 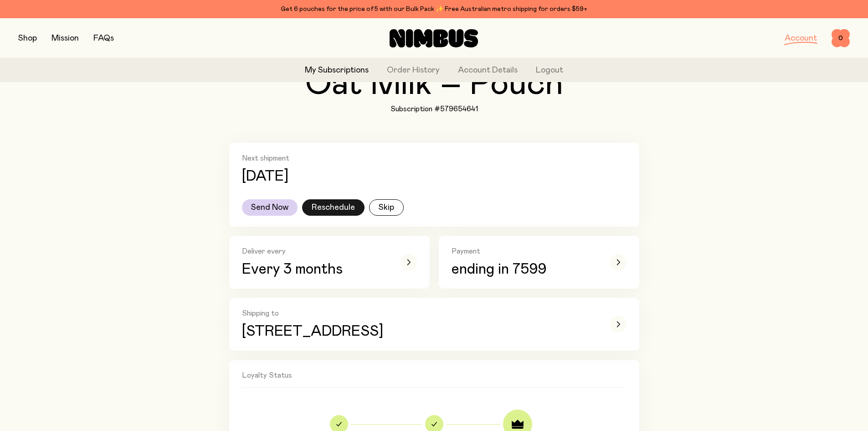 I want to click on button: Skip, so click(x=387, y=208).